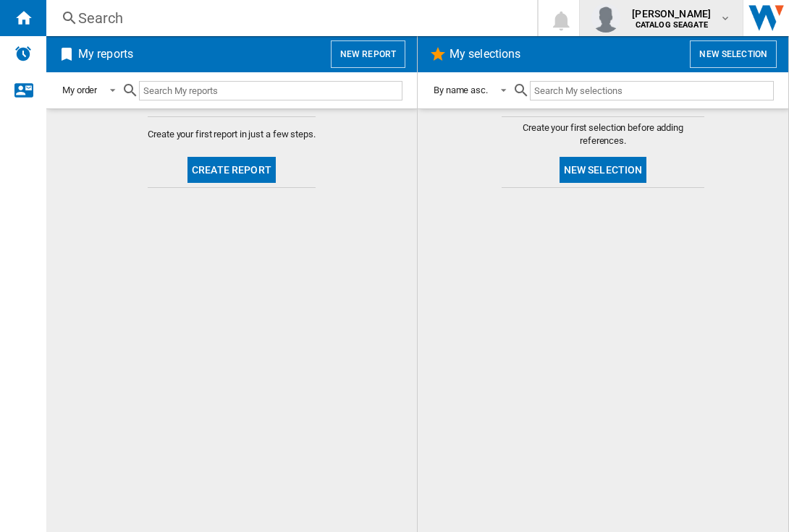  What do you see at coordinates (232, 170) in the screenshot?
I see `button: Create report` at bounding box center [232, 170].